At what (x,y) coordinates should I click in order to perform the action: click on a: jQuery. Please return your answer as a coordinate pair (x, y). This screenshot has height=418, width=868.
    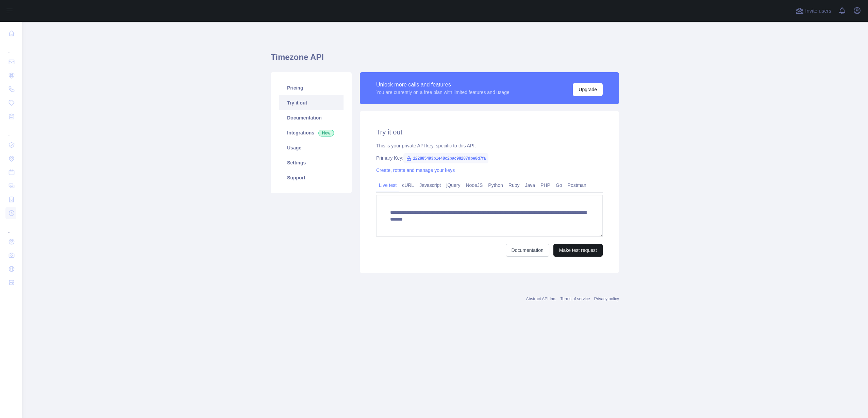
    Looking at the image, I should click on (453, 185).